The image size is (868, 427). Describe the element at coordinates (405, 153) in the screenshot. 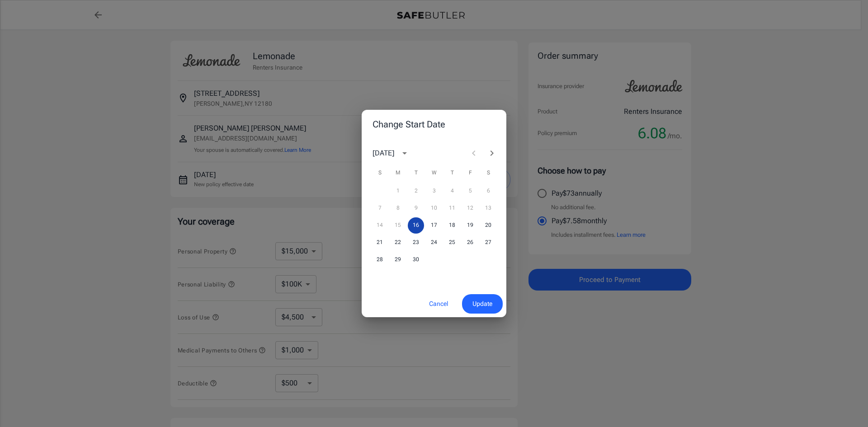

I see `button: calendar view is open, switch to year view` at that location.